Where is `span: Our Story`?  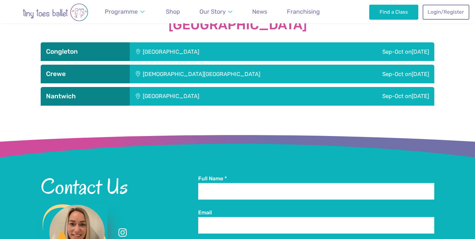 span: Our Story is located at coordinates (213, 11).